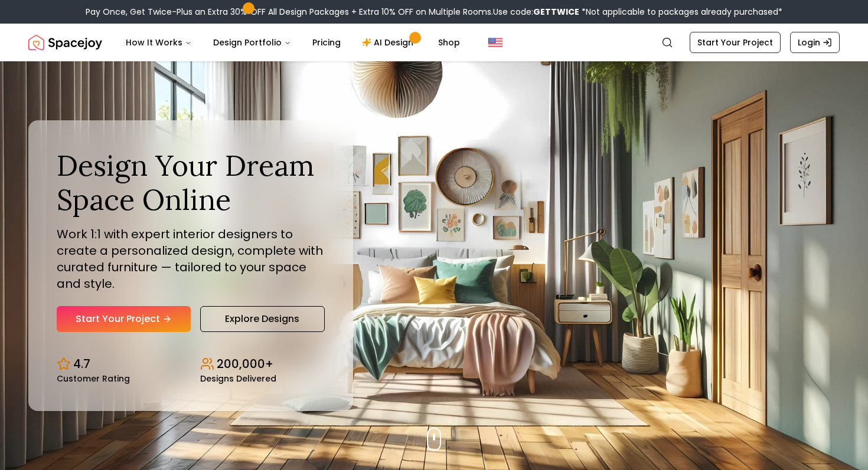 This screenshot has width=868, height=470. Describe the element at coordinates (191, 183) in the screenshot. I see `h1: Design Your Dream Space Online` at that location.